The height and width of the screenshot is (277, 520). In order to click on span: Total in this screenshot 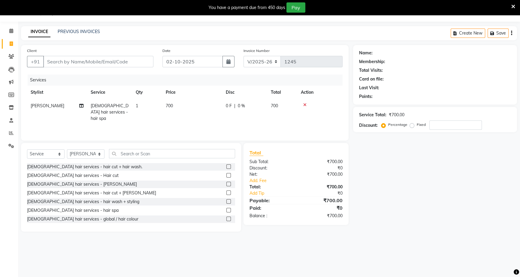, I will do `click(257, 153)`.